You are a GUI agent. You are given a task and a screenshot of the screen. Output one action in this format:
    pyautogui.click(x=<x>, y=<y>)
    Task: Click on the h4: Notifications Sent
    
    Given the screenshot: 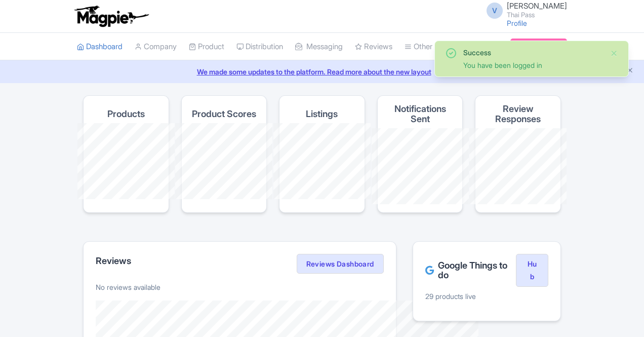 What is the action you would take?
    pyautogui.click(x=420, y=114)
    